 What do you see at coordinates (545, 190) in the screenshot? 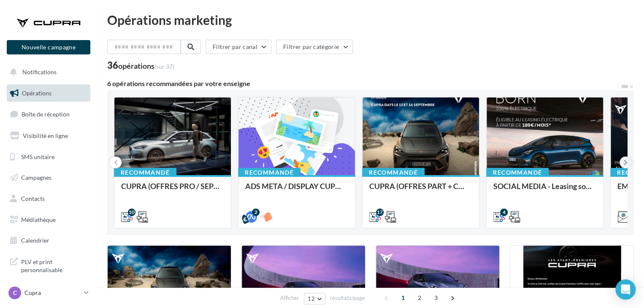
I see `div: SOCIAL MEDIA - Leasing social électrique - CUPRA Born` at bounding box center [545, 190].